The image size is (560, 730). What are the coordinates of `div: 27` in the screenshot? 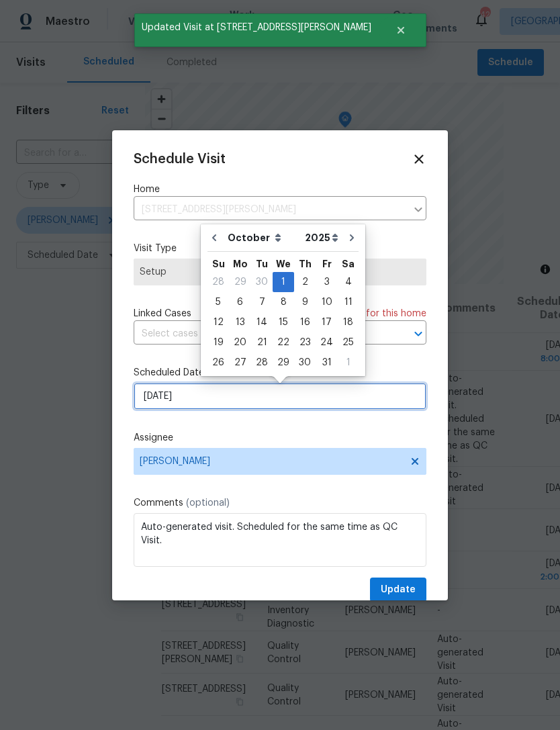 It's located at (239, 363).